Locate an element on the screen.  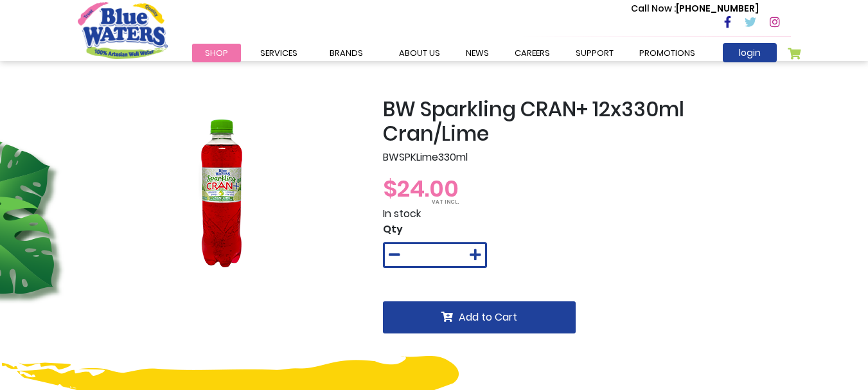
p: BWSPKLime330ml is located at coordinates (587, 158).